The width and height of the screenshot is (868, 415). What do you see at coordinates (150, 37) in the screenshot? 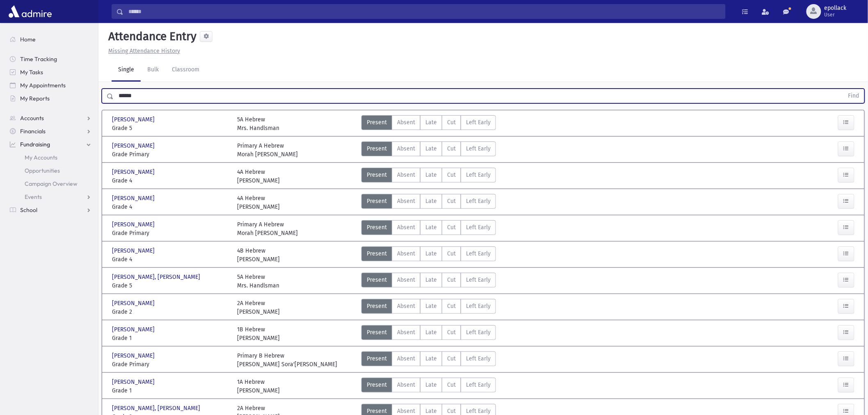
I see `h5: Attendance Entry` at bounding box center [150, 37].